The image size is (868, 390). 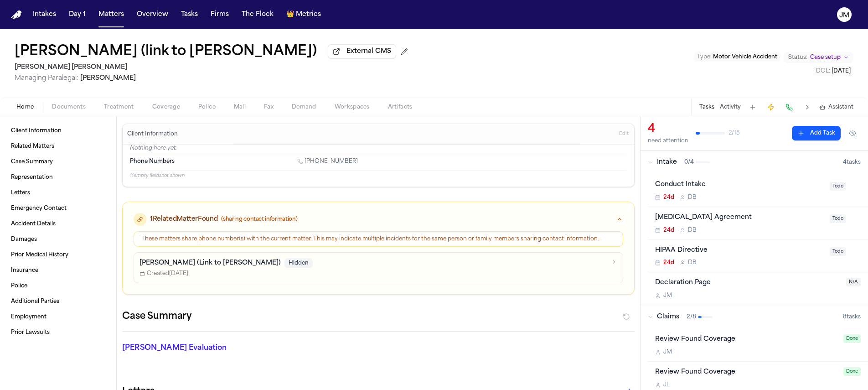 I want to click on a: Representation, so click(x=58, y=177).